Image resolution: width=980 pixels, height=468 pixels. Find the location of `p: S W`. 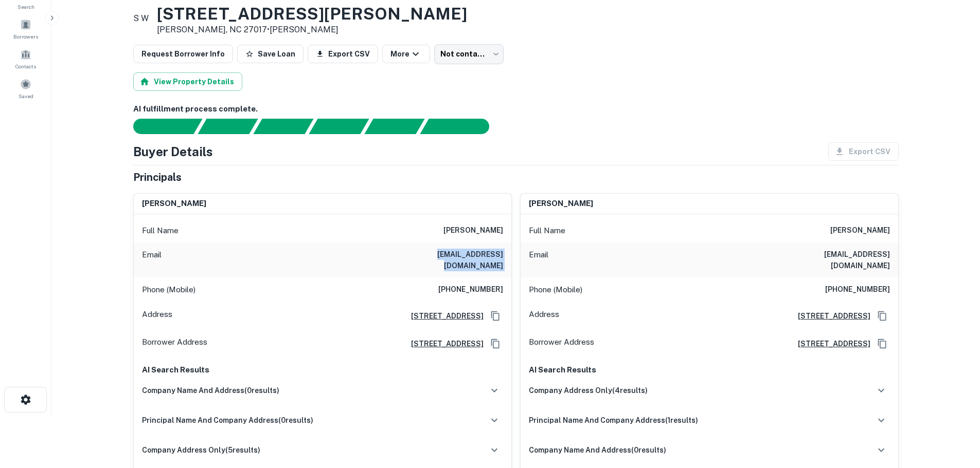

p: S W is located at coordinates (141, 18).